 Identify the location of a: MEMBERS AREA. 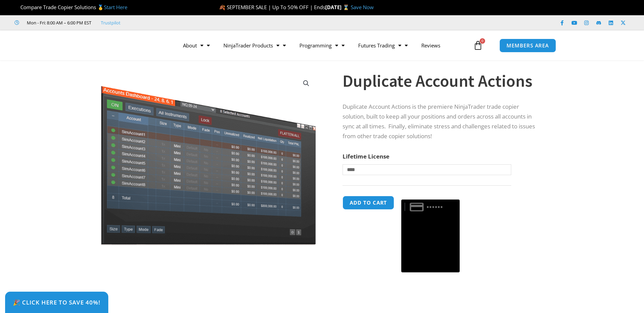
(527, 46).